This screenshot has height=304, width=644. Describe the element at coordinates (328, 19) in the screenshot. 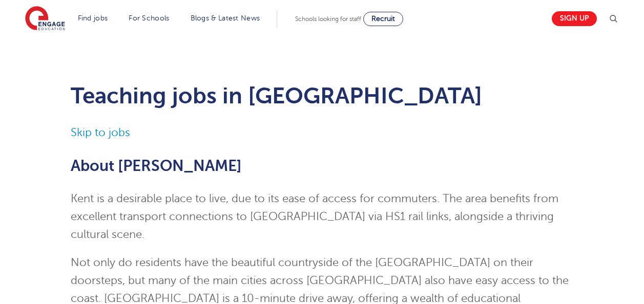

I see `span: Schools looking for staff` at that location.